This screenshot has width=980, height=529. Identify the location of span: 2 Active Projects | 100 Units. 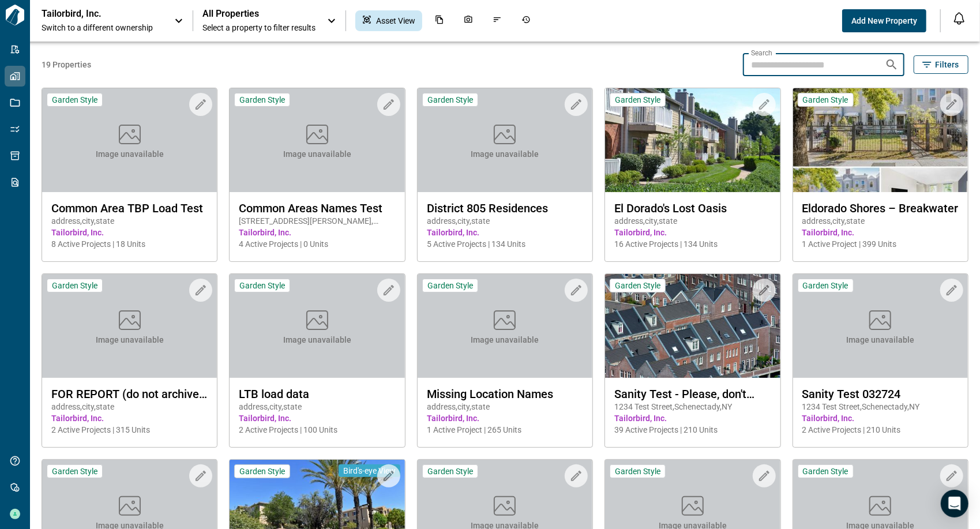
(316, 430).